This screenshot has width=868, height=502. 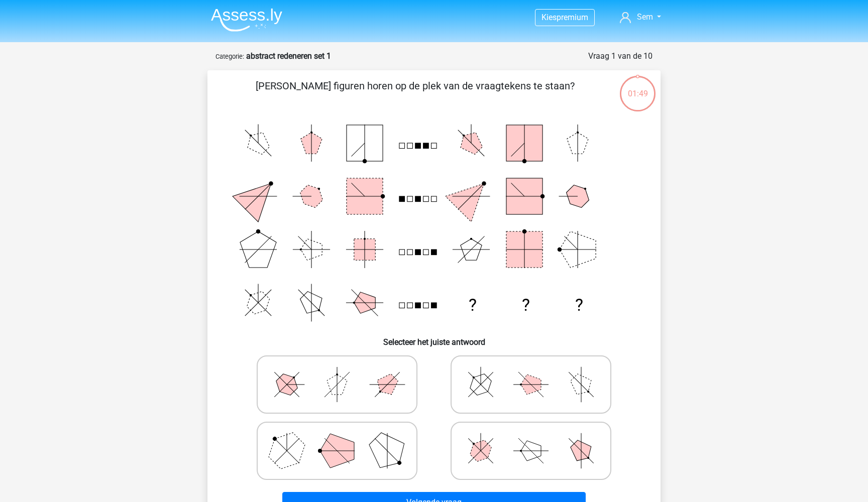 What do you see at coordinates (434, 338) in the screenshot?
I see `h6: Selecteer het juiste antwoord` at bounding box center [434, 338].